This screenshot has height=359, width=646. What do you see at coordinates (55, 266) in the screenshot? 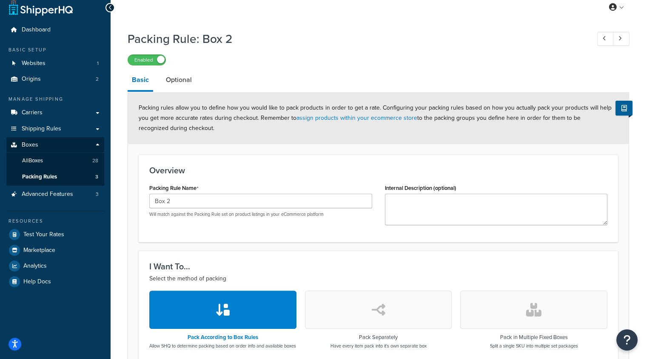
I see `a: Analytics` at bounding box center [55, 266].